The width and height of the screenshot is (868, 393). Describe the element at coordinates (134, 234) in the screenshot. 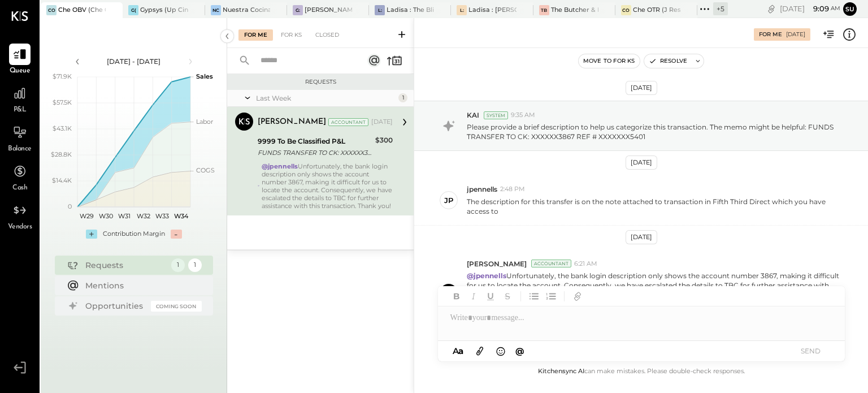

I see `div: Contribution Margin` at that location.